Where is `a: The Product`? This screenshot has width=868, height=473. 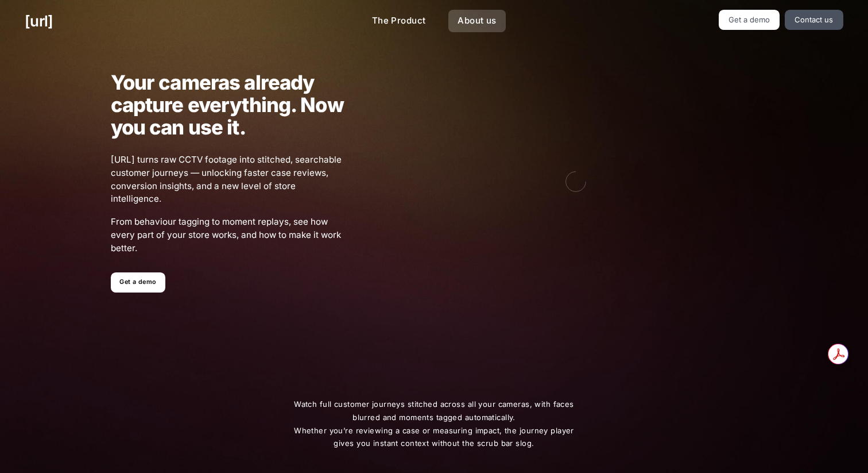 a: The Product is located at coordinates (399, 21).